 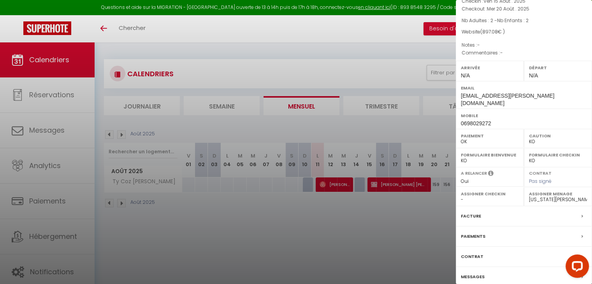 I want to click on label: Formulaire Checkin, so click(x=558, y=155).